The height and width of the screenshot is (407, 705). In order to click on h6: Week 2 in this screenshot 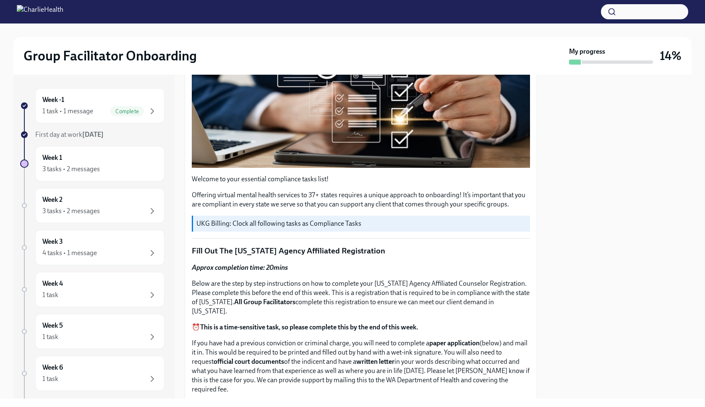, I will do `click(52, 200)`.